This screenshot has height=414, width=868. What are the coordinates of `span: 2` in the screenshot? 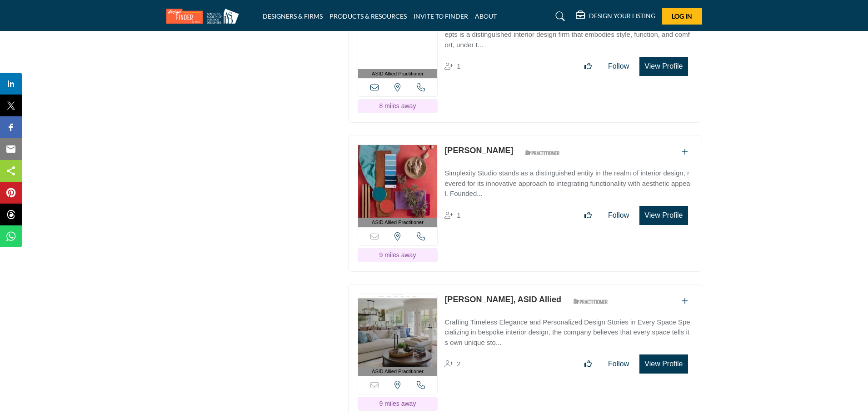 It's located at (459, 364).